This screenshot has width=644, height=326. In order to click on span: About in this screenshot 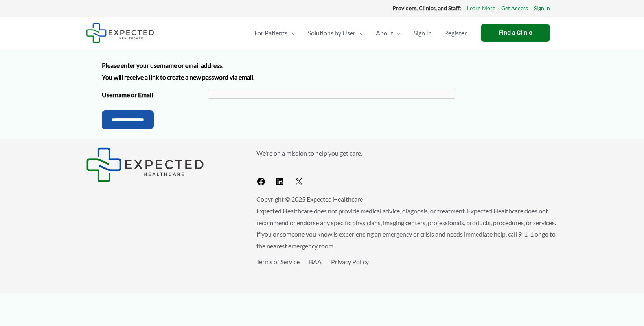, I will do `click(384, 33)`.